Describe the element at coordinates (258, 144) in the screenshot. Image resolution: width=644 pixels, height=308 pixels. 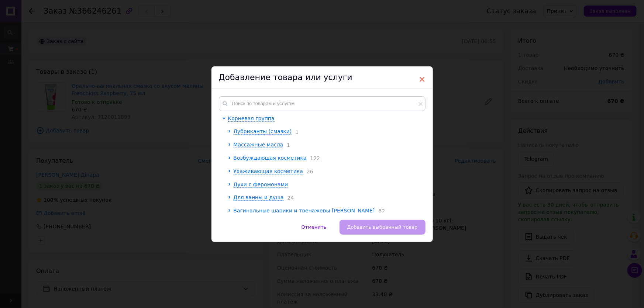
I see `span: Массажные масла` at that location.